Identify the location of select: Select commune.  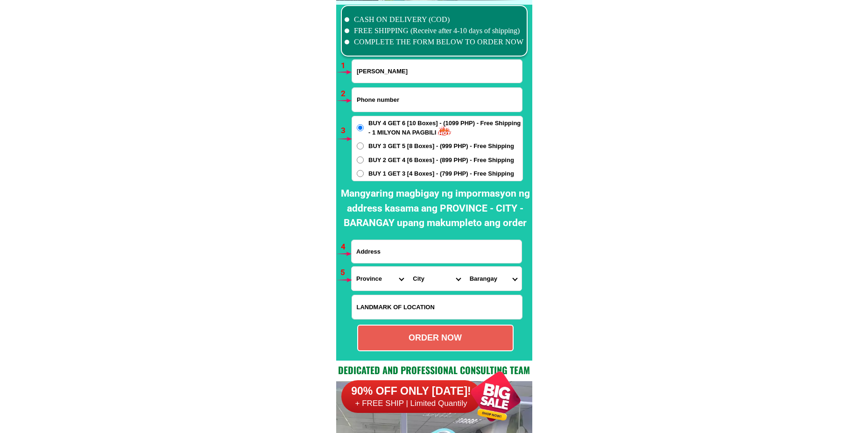
(493, 278).